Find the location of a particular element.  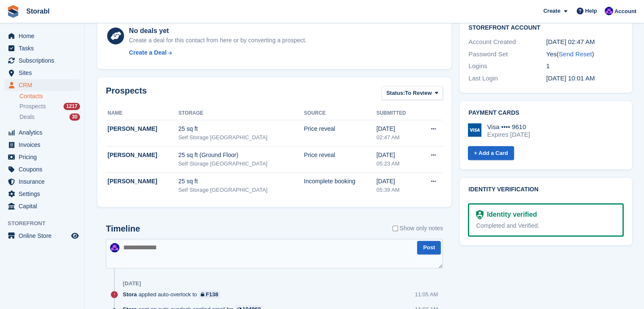

span: Pricing is located at coordinates (44, 157).